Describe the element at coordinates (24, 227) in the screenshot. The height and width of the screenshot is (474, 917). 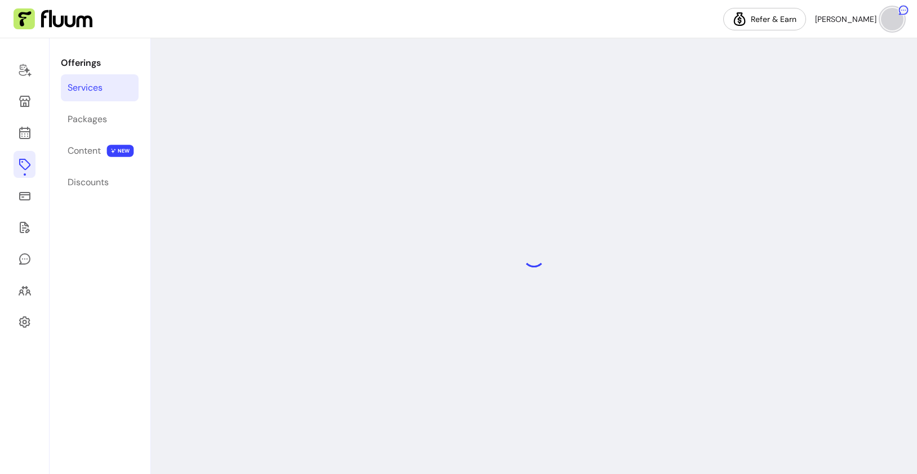
I see `a: Forms` at that location.